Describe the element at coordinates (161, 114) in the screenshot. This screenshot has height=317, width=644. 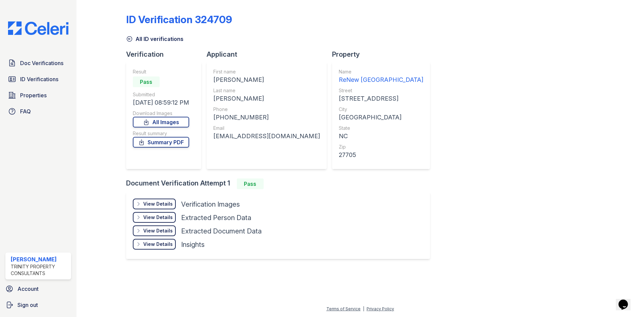
I see `div: Download Images` at that location.